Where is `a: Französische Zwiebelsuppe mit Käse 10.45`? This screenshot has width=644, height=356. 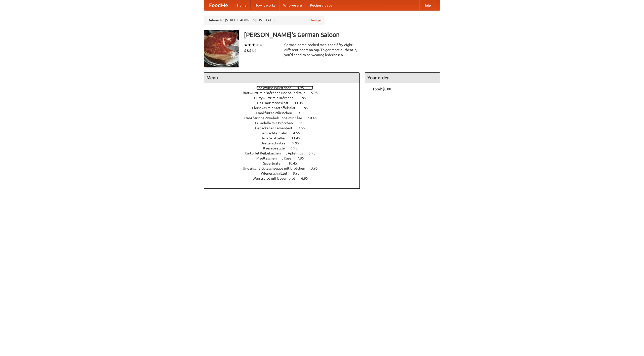
a: Französische Zwiebelsuppe mit Käse 10.45 is located at coordinates (285, 118).